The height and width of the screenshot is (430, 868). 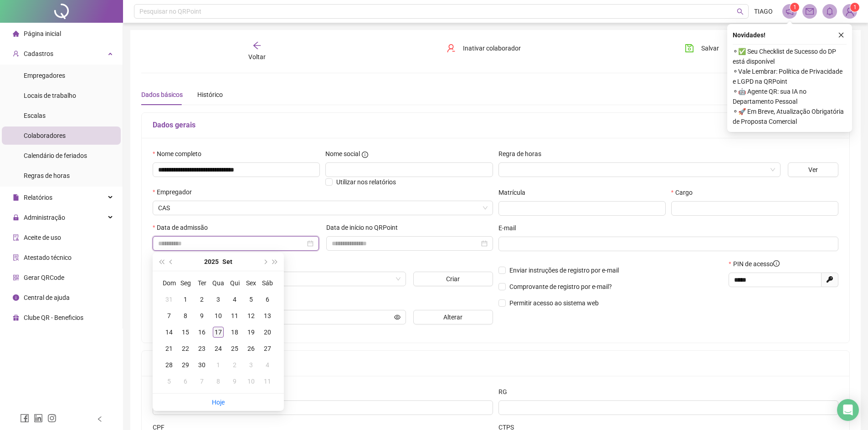 What do you see at coordinates (510, 228) in the screenshot?
I see `label: E-mail` at bounding box center [510, 228].